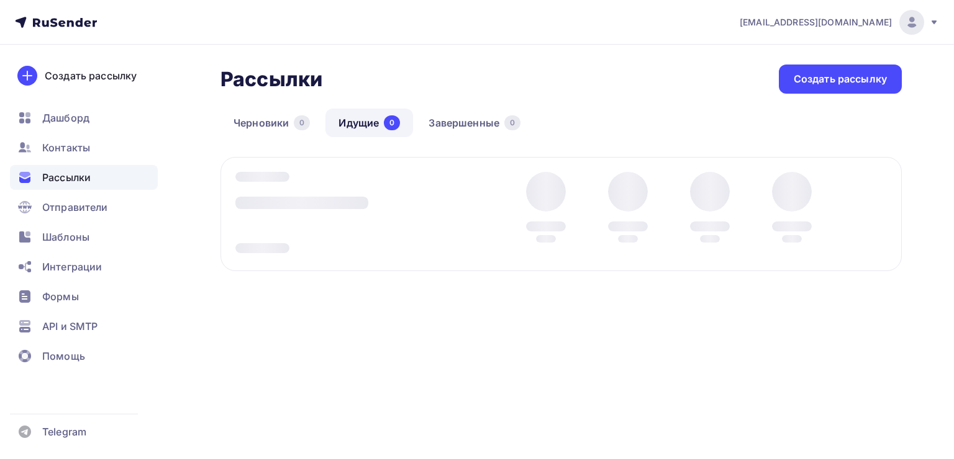  What do you see at coordinates (474, 123) in the screenshot?
I see `a: Завершенные0` at bounding box center [474, 123].